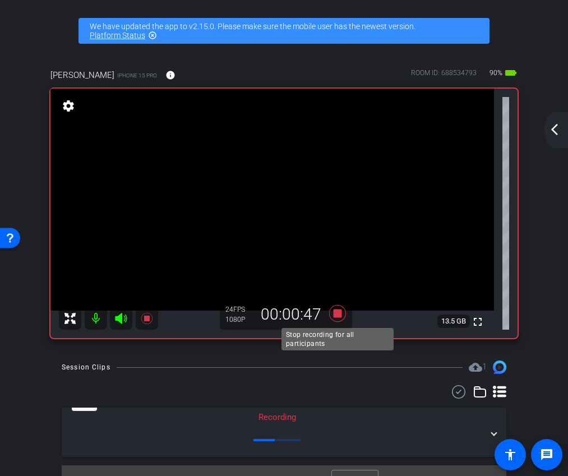 Image resolution: width=568 pixels, height=476 pixels. Describe the element at coordinates (510, 455) in the screenshot. I see `mat-icon: accessibility` at that location.